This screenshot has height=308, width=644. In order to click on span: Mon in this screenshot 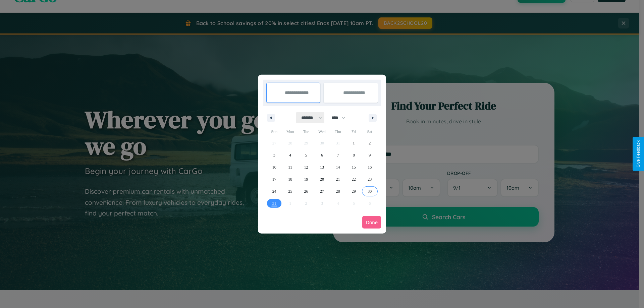, I will do `click(290, 132)`.